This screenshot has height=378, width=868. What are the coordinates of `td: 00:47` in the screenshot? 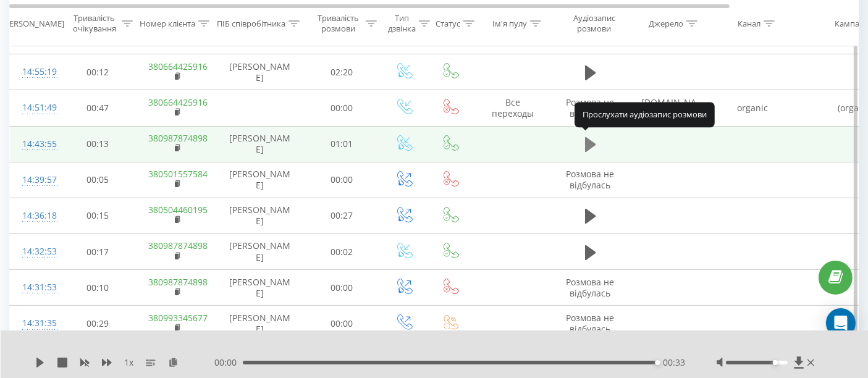 It's located at (98, 108).